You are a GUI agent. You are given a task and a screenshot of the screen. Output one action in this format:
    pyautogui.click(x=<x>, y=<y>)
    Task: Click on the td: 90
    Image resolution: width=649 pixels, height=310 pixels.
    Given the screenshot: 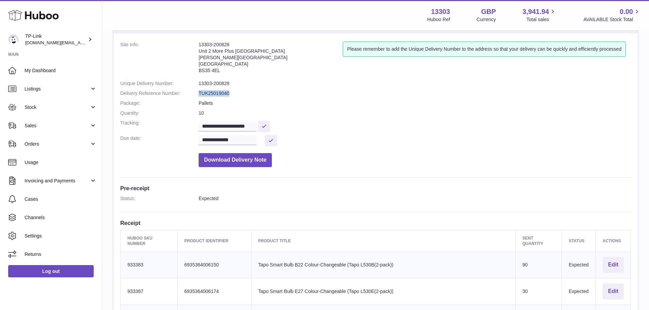 What is the action you would take?
    pyautogui.click(x=538, y=265)
    